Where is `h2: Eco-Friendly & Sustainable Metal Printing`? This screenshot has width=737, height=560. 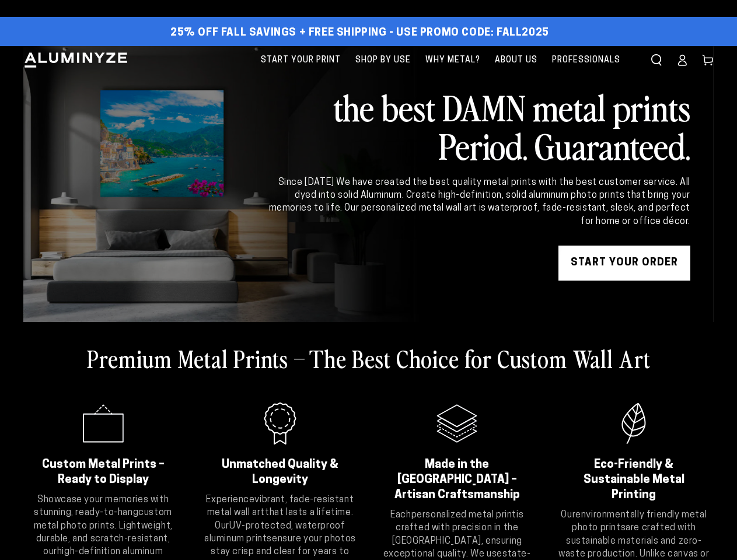 h2: Eco-Friendly & Sustainable Metal Printing is located at coordinates (634, 480).